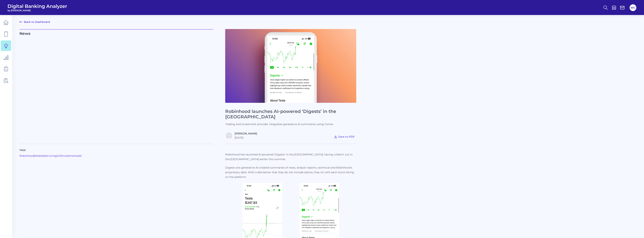  Describe the element at coordinates (291, 172) in the screenshot. I see `p: Digests are generative AI-created summaries of news, analyst reports, technical and Robinhood’s p...` at that location.